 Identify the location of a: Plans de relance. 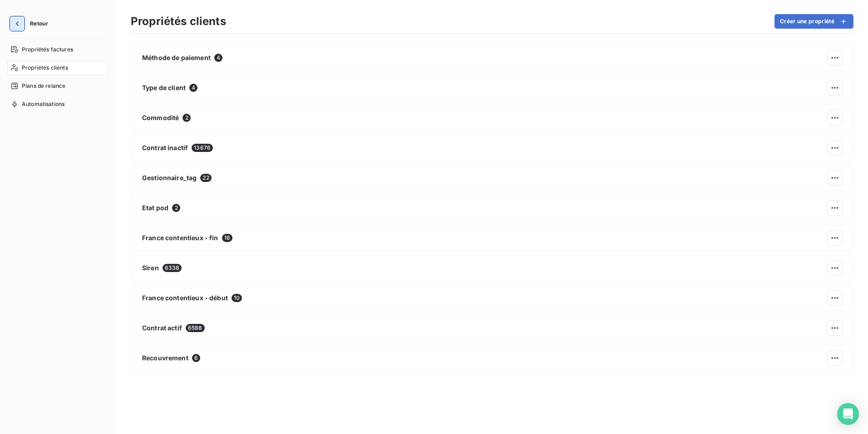
(58, 86).